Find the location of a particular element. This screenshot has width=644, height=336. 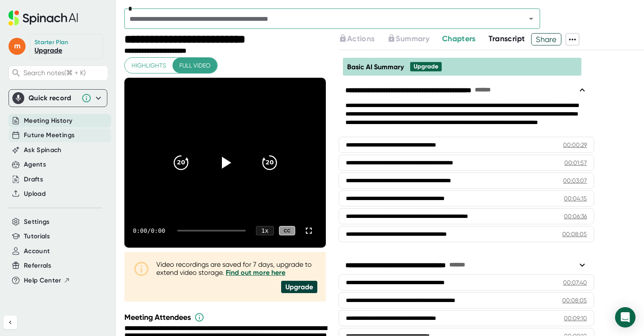

span: Account is located at coordinates (37, 251).